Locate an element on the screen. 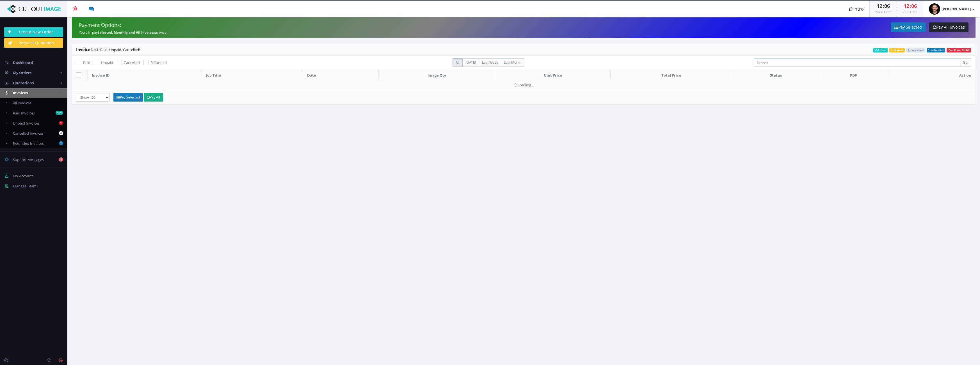 The width and height of the screenshot is (980, 365). th: Invoice ID is located at coordinates (145, 75).